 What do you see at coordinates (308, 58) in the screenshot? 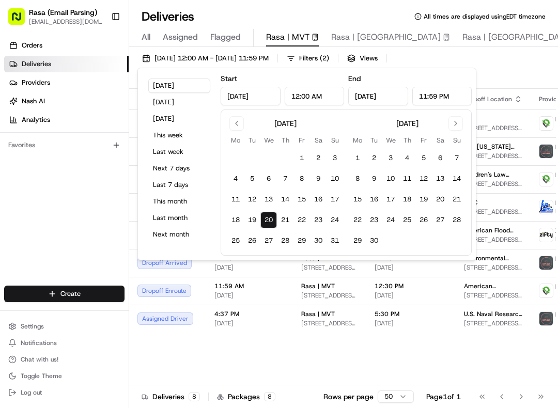
I see `button: Filters(2)` at bounding box center [308, 58].